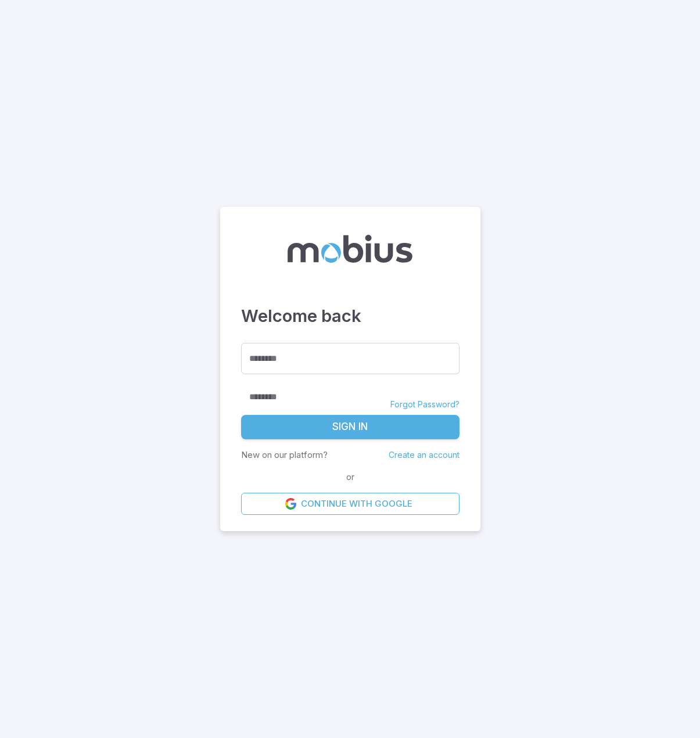 Image resolution: width=700 pixels, height=738 pixels. I want to click on p: New on our platform?, so click(284, 455).